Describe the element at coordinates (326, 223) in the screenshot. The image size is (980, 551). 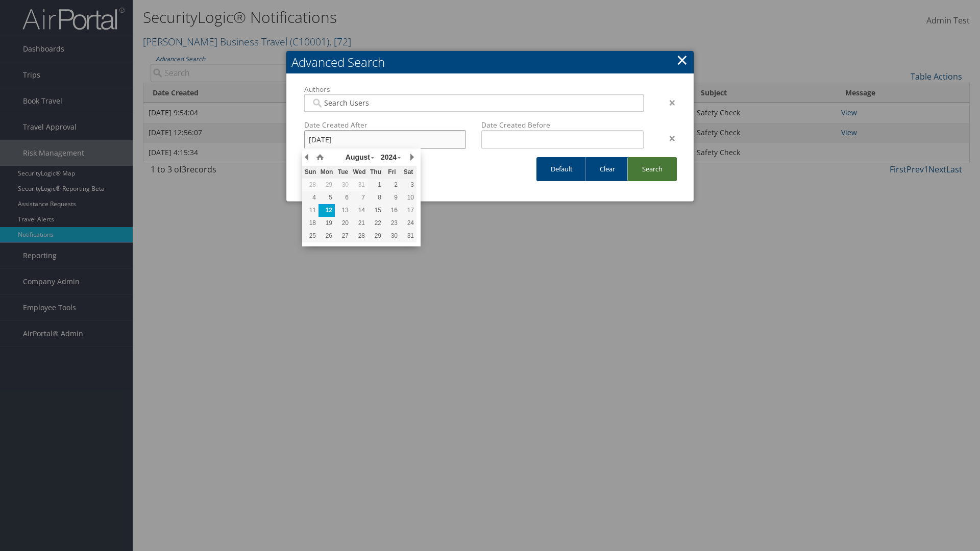
I see `div: 19` at that location.